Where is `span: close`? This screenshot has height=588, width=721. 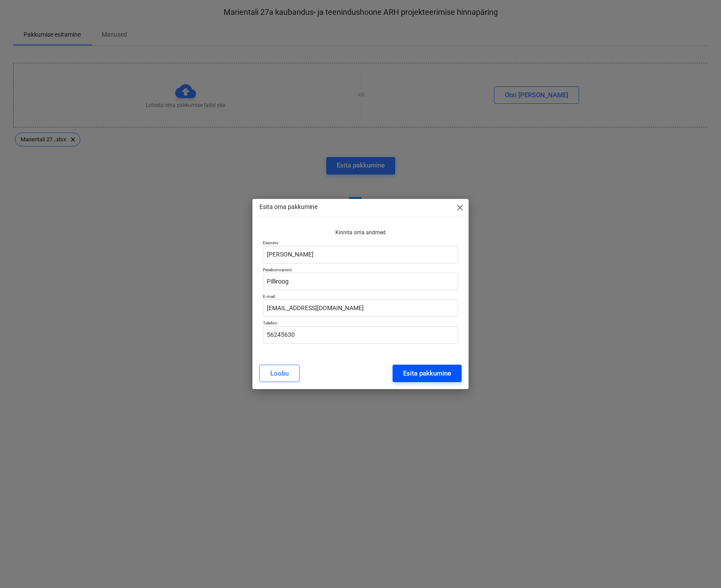 span: close is located at coordinates (460, 208).